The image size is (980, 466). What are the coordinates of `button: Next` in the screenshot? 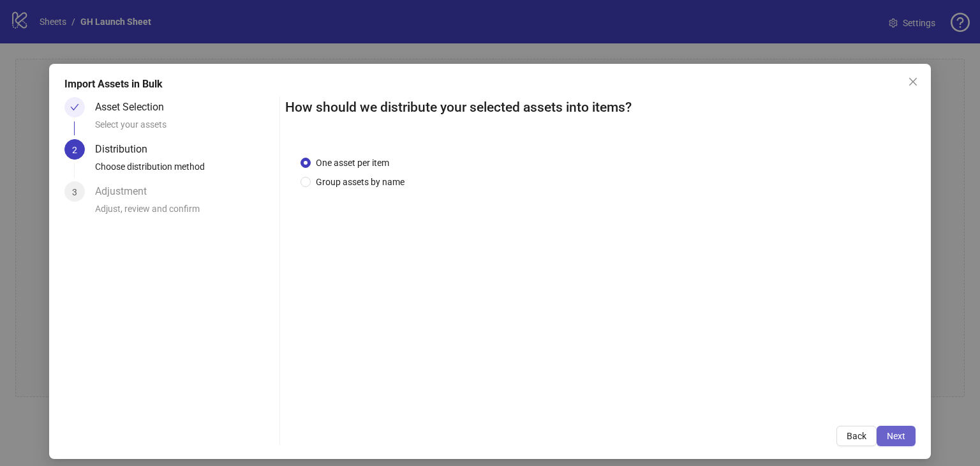 It's located at (895, 436).